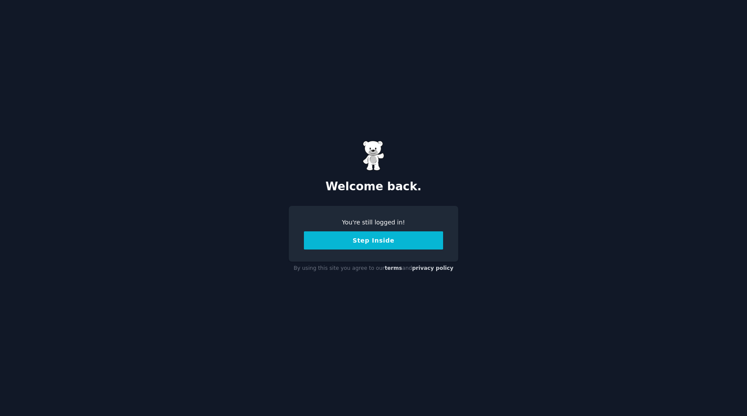 Image resolution: width=747 pixels, height=416 pixels. I want to click on div: You're still logged in!, so click(374, 222).